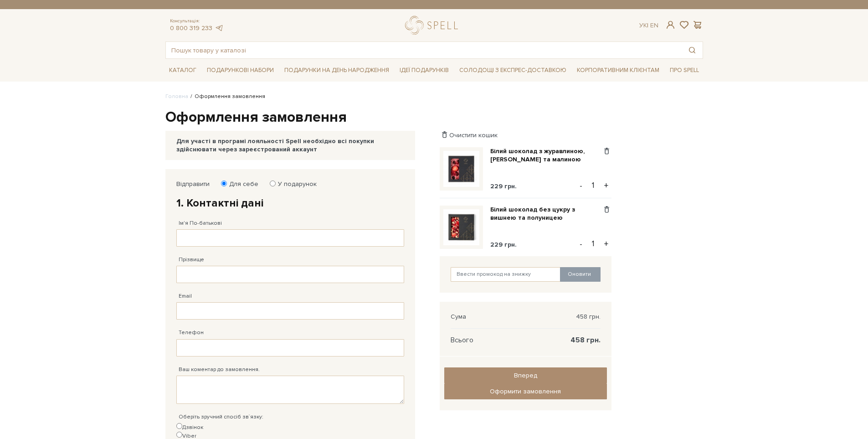 This screenshot has height=439, width=868. What do you see at coordinates (219, 27) in the screenshot?
I see `a: telegram` at bounding box center [219, 27].